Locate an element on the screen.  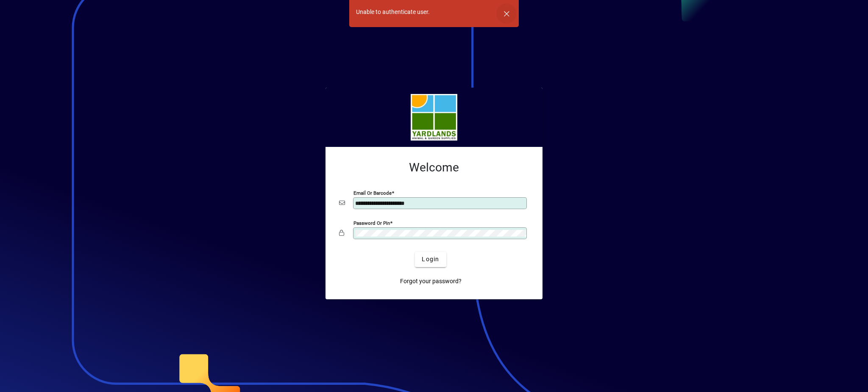
button: Dismiss is located at coordinates (506, 13).